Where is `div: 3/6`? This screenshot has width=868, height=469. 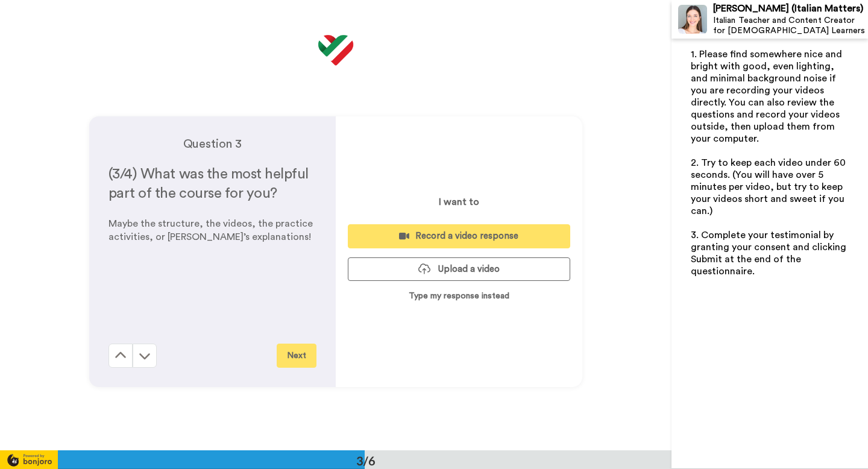
div: 3/6 is located at coordinates (366, 460).